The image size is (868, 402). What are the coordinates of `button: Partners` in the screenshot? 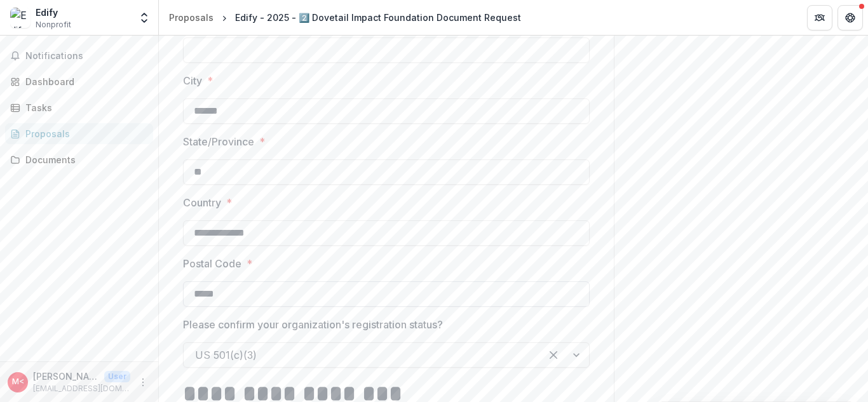 It's located at (819, 18).